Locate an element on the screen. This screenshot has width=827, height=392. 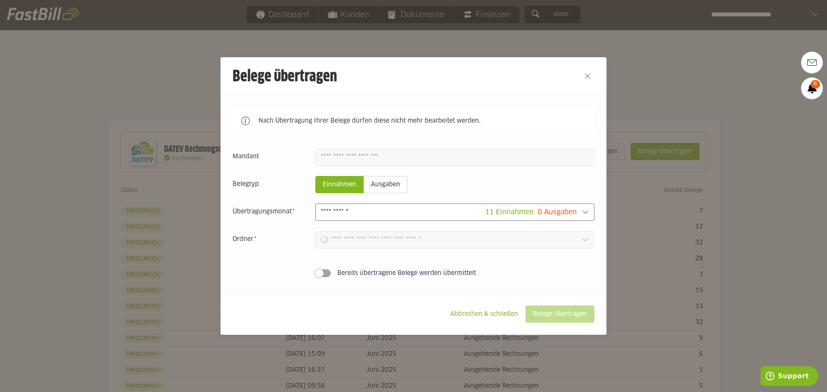
span: 0 Ausgaben is located at coordinates (557, 212).